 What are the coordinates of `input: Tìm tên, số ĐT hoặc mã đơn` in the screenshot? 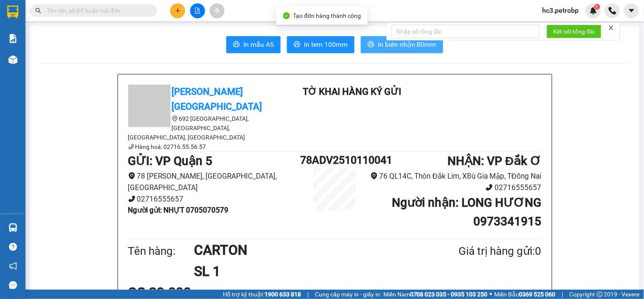 It's located at (97, 10).